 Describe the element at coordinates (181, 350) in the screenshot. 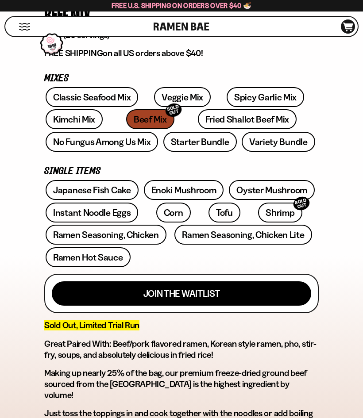

I see `h2: Great Paired With: Beef/pork flavored ramen, Korean style ramen, pho, stir-fry, soups, and absolu...` at that location.